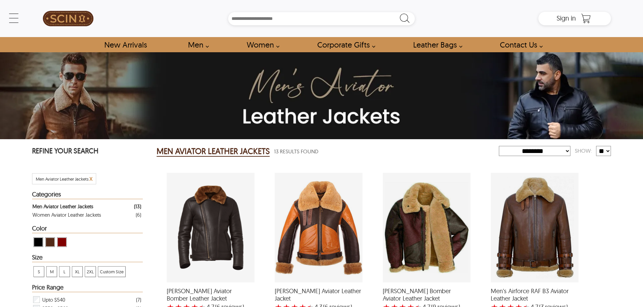 The width and height of the screenshot is (643, 307). I want to click on div: Filter Women Aviator Leather Jackets, so click(87, 215).